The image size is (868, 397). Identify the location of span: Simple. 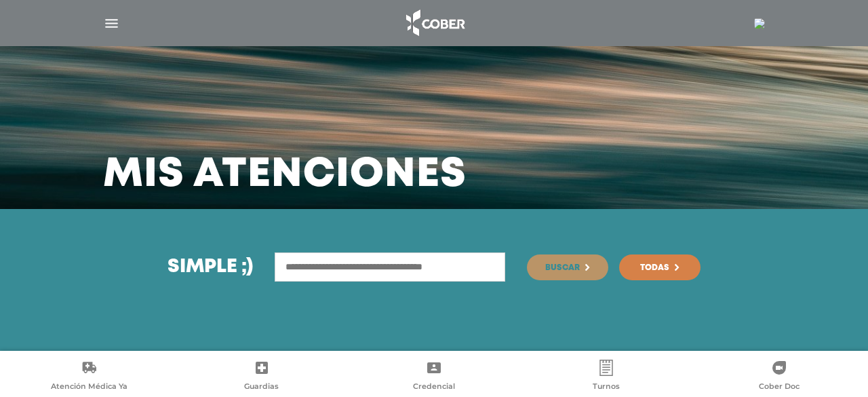
(202, 267).